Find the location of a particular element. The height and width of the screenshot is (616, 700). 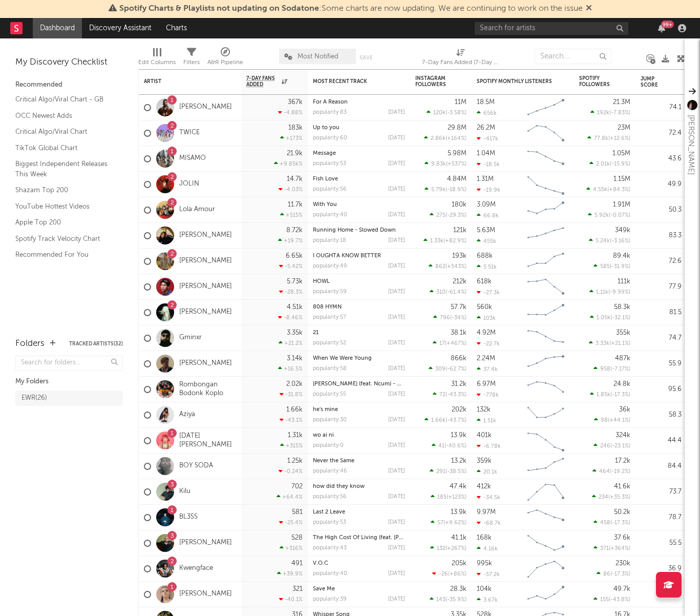

a: MISAMO is located at coordinates (192, 158).